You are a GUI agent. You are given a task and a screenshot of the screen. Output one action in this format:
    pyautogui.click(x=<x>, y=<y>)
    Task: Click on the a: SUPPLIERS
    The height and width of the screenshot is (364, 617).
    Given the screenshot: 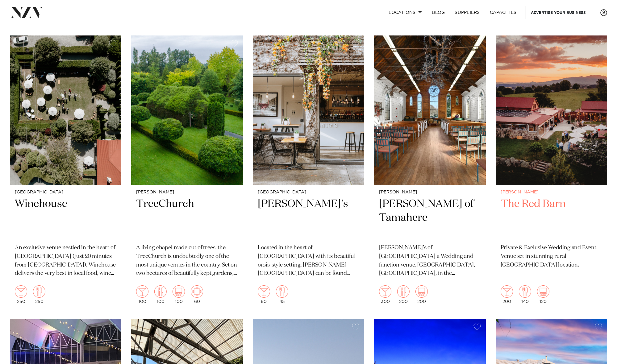 What is the action you would take?
    pyautogui.click(x=467, y=12)
    